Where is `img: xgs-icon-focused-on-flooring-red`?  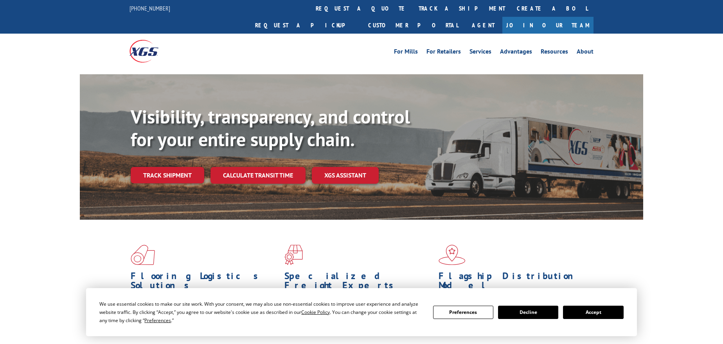
img: xgs-icon-focused-on-flooring-red is located at coordinates (293, 255).